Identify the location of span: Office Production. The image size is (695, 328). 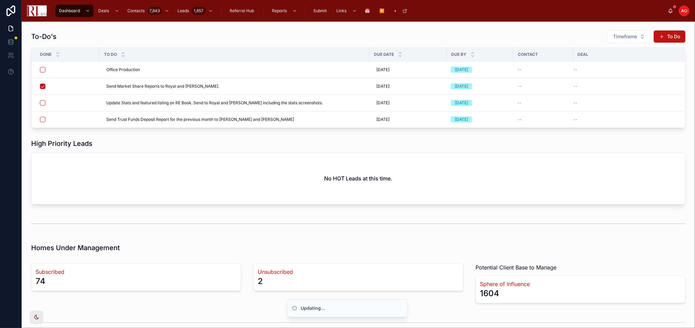
(123, 70).